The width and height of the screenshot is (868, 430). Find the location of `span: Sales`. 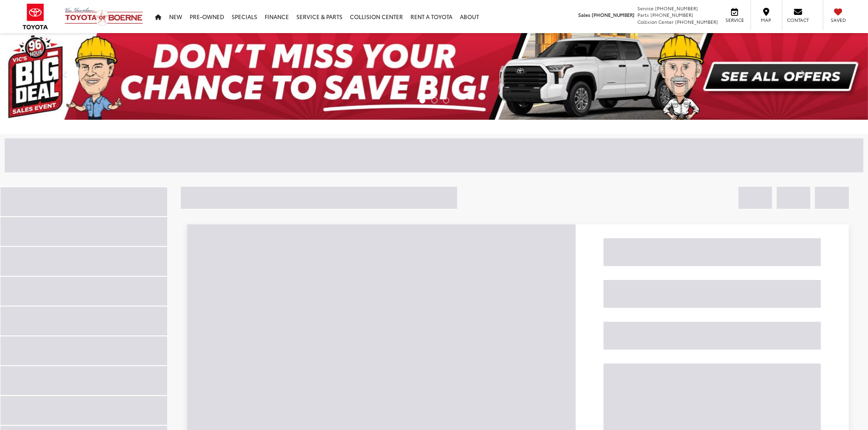

span: Sales is located at coordinates (585, 15).